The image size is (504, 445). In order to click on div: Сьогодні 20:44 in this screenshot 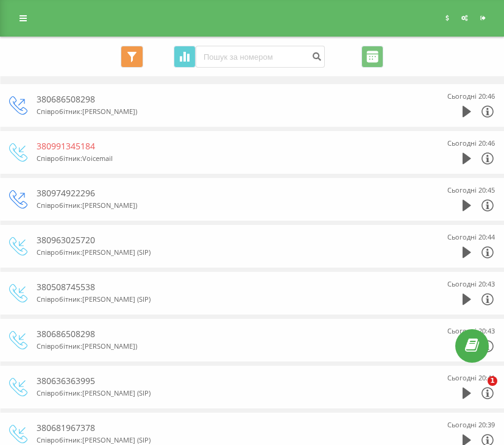, I will do `click(470, 237)`.